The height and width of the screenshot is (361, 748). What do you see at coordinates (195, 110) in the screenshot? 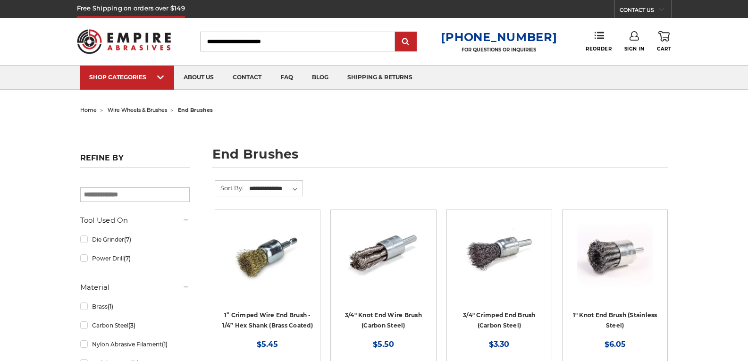
I see `span: end brushes` at bounding box center [195, 110].